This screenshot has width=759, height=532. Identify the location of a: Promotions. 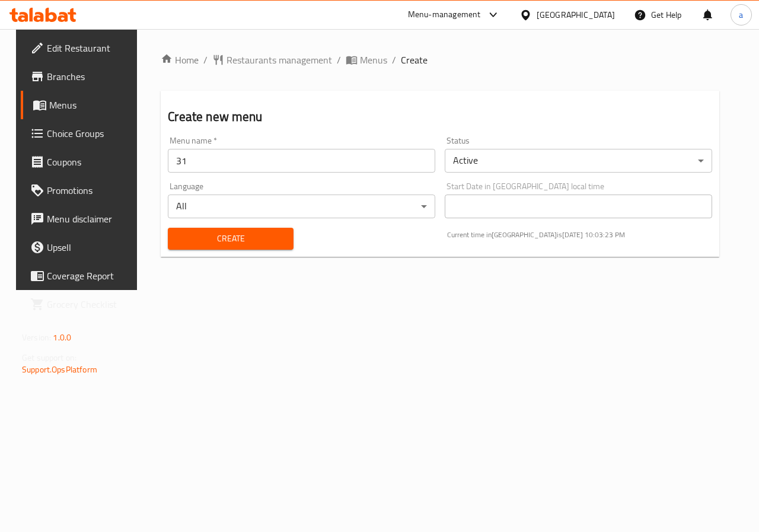
(82, 191).